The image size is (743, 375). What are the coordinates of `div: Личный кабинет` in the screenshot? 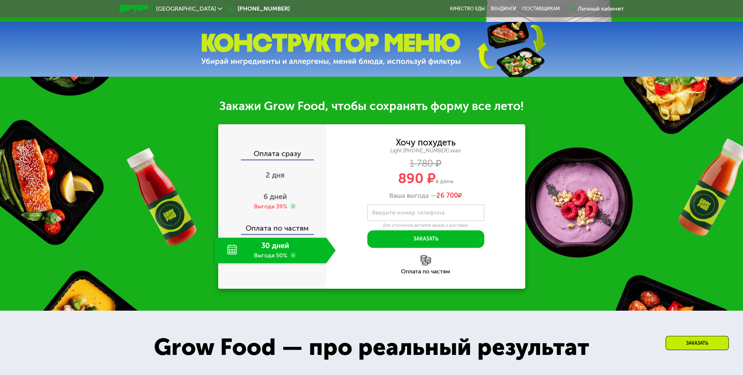 It's located at (600, 9).